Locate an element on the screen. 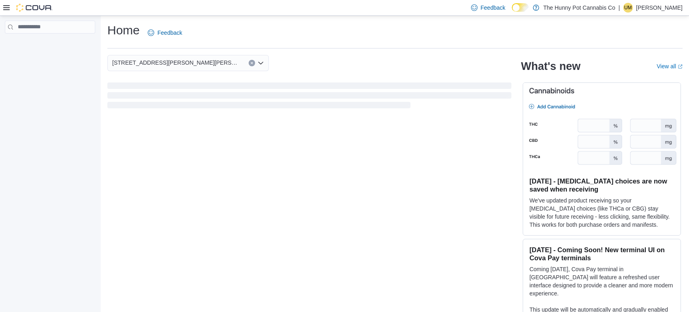  button: Open list of options is located at coordinates (261, 63).